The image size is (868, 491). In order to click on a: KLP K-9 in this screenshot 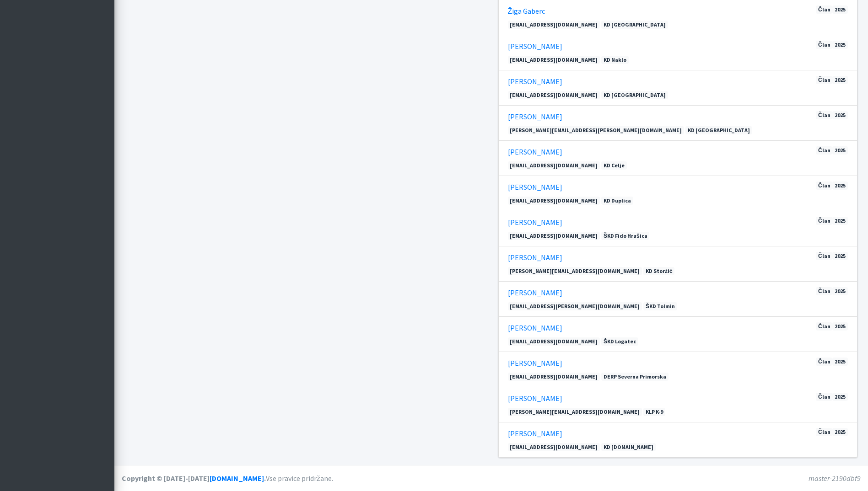, I will do `click(654, 412)`.